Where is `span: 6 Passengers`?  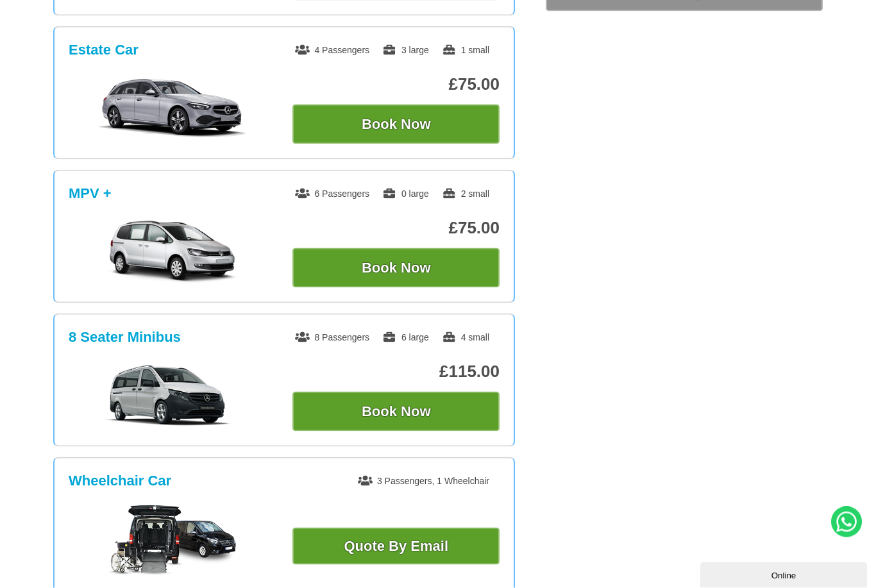
span: 6 Passengers is located at coordinates (332, 194).